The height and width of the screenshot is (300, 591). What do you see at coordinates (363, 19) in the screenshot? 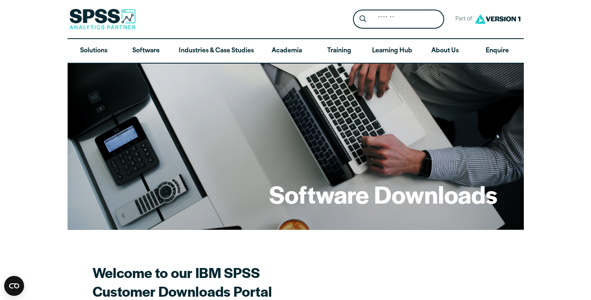
I see `svg: Search magnifying glass icon` at bounding box center [363, 19].